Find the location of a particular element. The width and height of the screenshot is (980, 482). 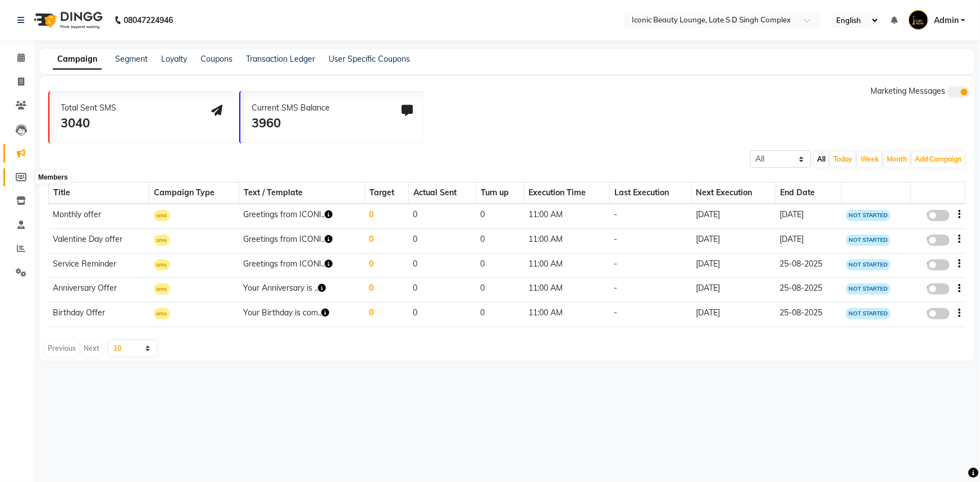

td: Monthly offer is located at coordinates (99, 216).